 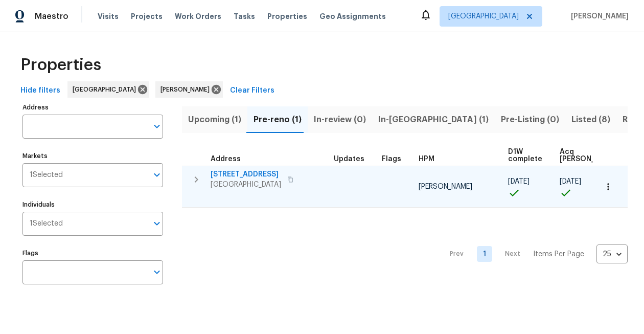 I want to click on span: Listed (8), so click(x=591, y=120).